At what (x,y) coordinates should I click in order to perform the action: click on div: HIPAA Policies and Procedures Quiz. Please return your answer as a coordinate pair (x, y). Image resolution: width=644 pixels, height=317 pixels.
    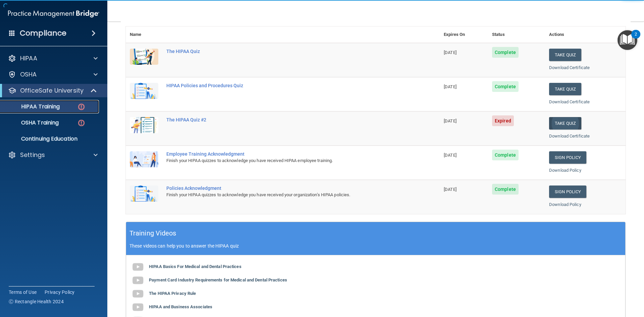
    Looking at the image, I should click on (286, 85).